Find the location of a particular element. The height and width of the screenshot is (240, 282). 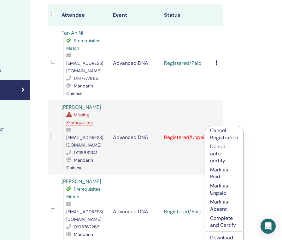

span: 0103762263 is located at coordinates (86, 227).